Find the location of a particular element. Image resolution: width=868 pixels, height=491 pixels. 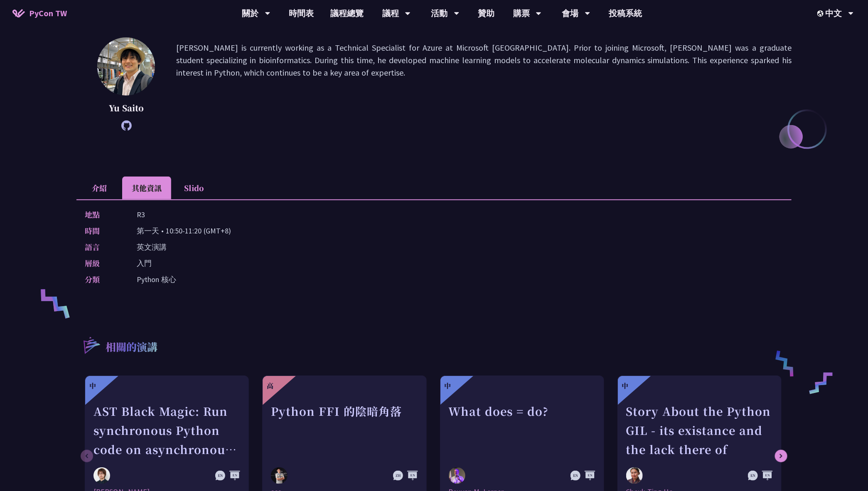

p: 層級 is located at coordinates (102, 263).